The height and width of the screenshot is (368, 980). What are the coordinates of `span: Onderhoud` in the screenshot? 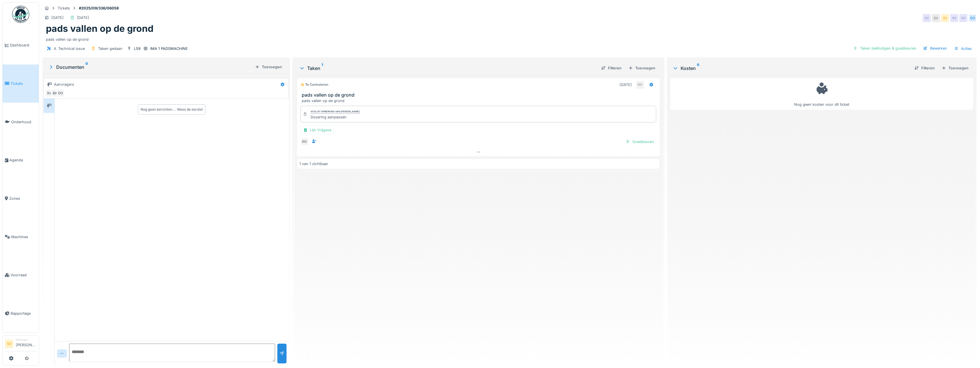 It's located at (24, 122).